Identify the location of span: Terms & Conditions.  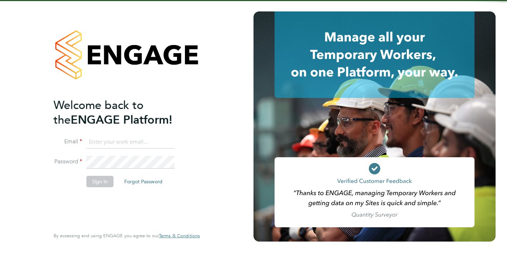
(179, 235).